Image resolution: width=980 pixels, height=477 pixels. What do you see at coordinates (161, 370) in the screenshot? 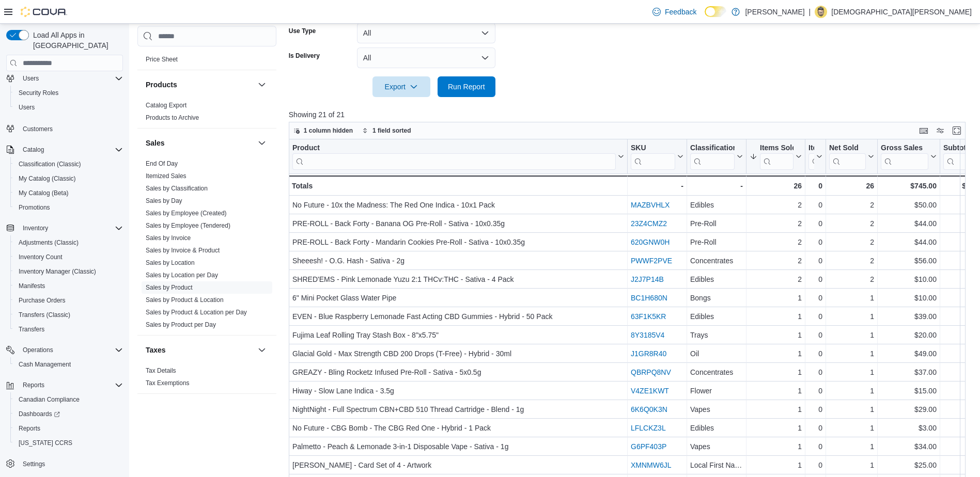
I see `a: Tax Details` at bounding box center [161, 370].